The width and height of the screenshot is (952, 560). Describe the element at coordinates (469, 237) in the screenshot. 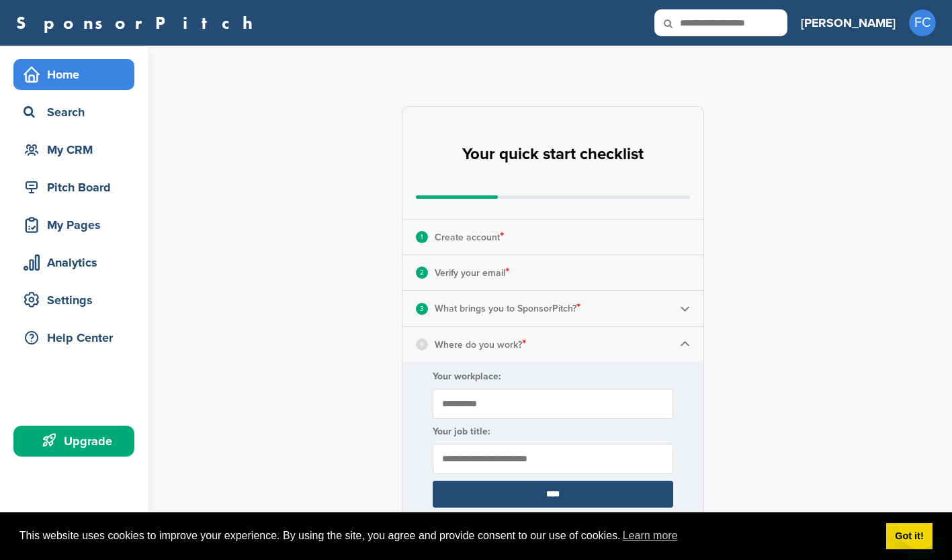

I see `p: Create account` at that location.